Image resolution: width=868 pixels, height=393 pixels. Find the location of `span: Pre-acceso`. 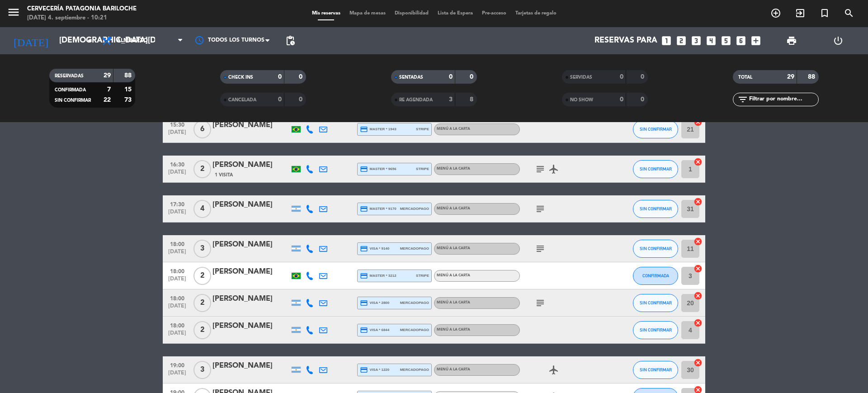

span: Pre-acceso is located at coordinates (494, 13).